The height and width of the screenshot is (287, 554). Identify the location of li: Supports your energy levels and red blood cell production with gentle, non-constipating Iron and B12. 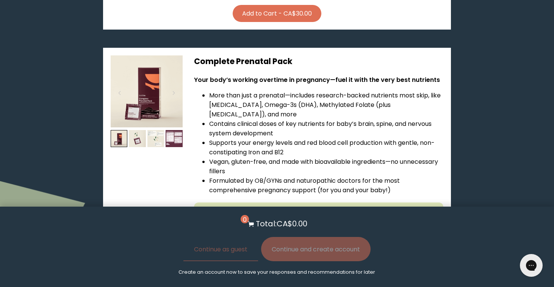
(326, 147).